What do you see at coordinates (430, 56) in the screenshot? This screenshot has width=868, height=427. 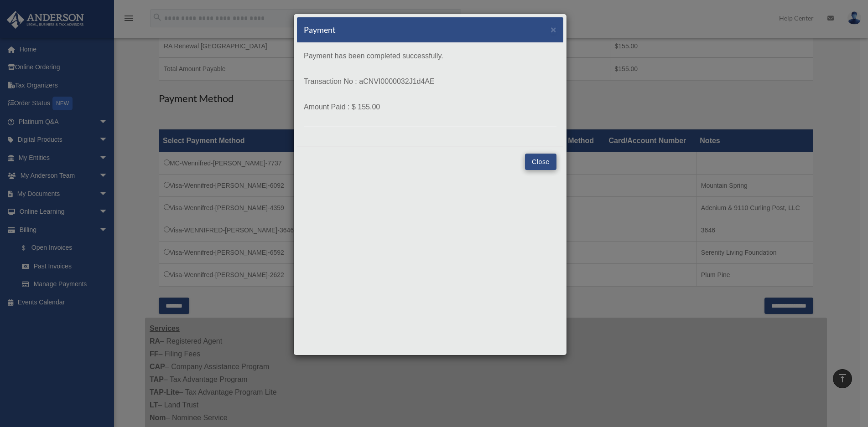 I see `p: Payment has been completed successfully.` at bounding box center [430, 56].